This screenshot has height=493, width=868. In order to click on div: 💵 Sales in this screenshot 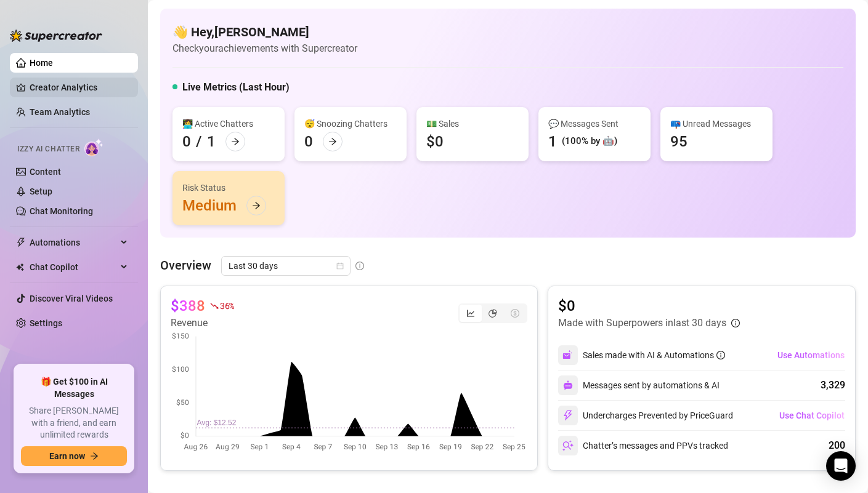, I will do `click(472, 124)`.